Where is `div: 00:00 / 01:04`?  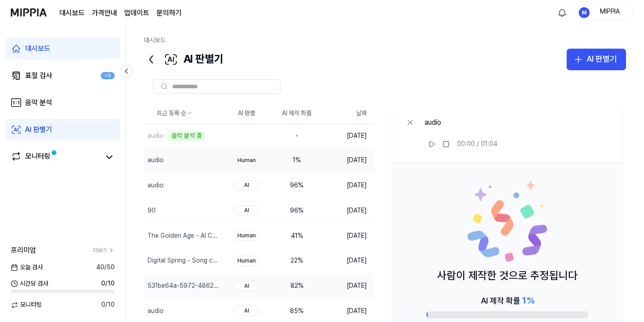 div: 00:00 / 01:04 is located at coordinates (477, 144).